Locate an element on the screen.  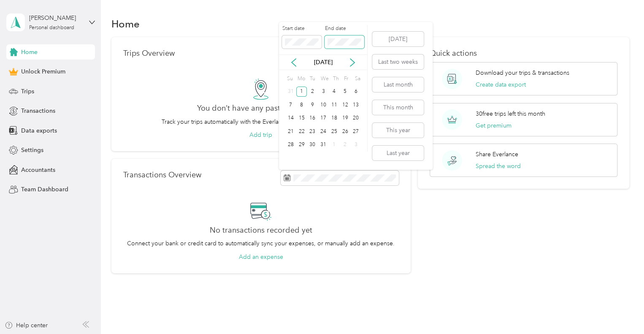
div: Su is located at coordinates (289, 79).